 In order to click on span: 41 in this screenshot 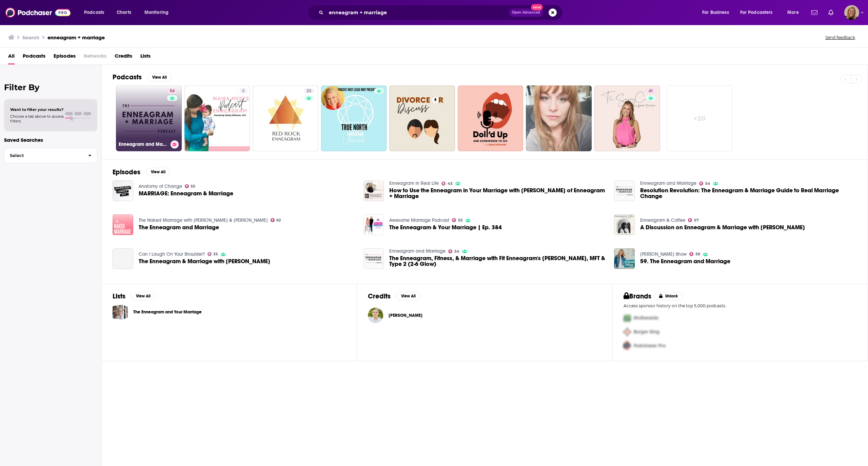, I will do `click(651, 91)`.